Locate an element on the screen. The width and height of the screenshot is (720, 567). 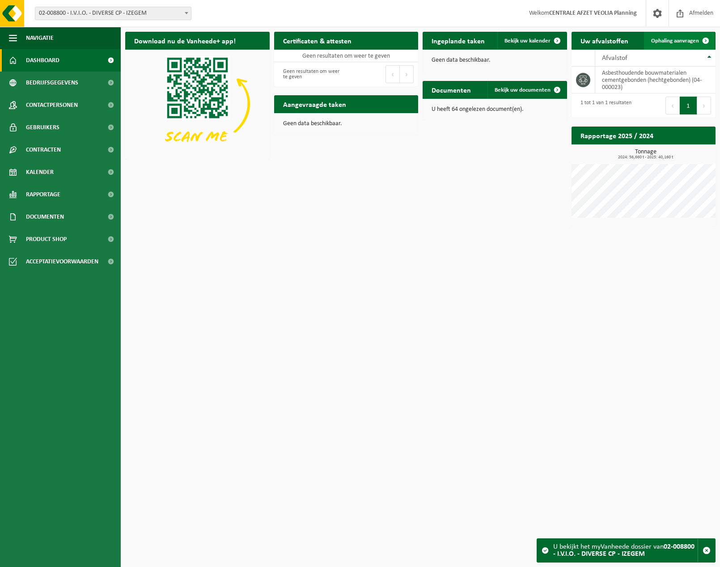
button: 1 is located at coordinates (688, 105).